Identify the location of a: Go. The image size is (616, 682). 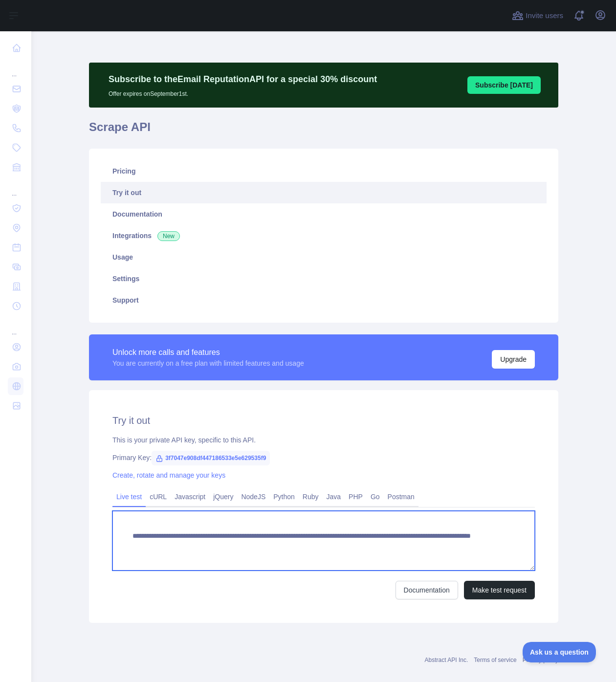
(375, 497).